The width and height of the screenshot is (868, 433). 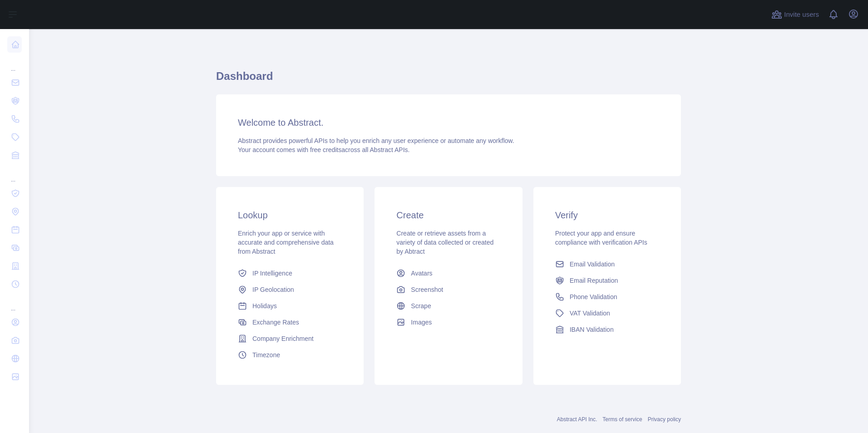 What do you see at coordinates (290, 273) in the screenshot?
I see `a: IP Intelligence` at bounding box center [290, 273].